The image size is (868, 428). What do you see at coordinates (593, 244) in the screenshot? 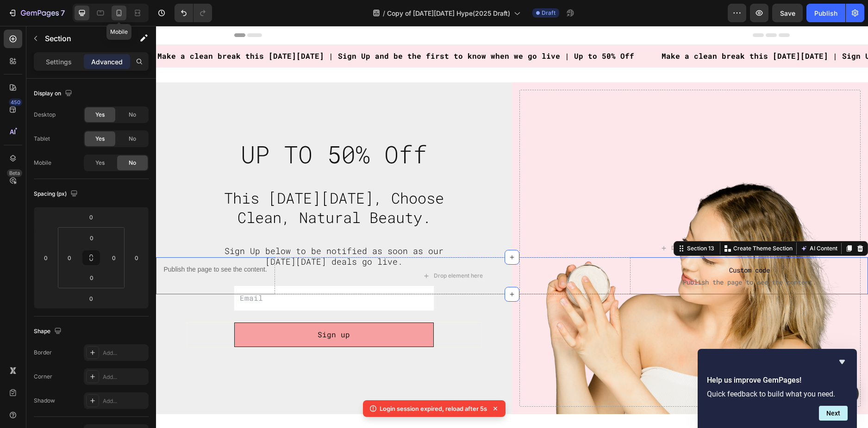
I see `span: Custom code` at bounding box center [593, 244].